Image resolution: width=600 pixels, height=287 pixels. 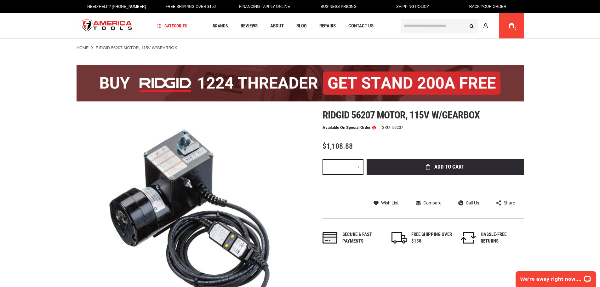 What do you see at coordinates (172, 26) in the screenshot?
I see `a: Categories` at bounding box center [172, 26].